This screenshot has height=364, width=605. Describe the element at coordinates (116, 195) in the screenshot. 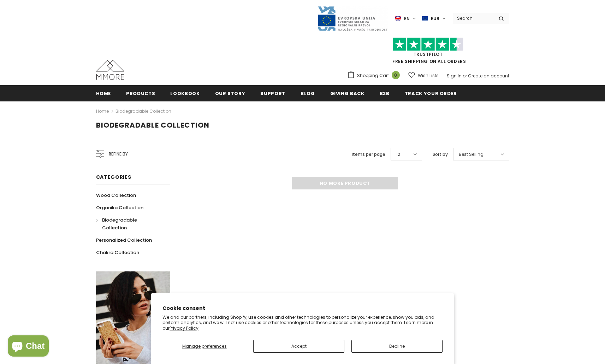

I see `a: Wood Collection` at that location.